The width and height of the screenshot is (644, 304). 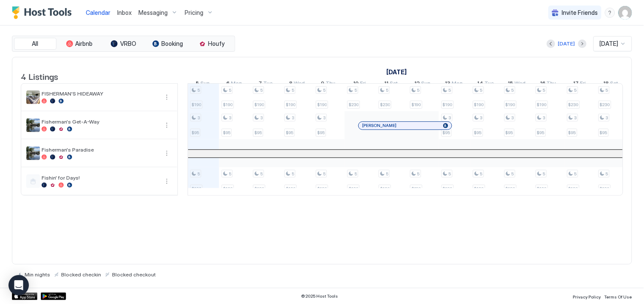 What do you see at coordinates (486, 84) in the screenshot?
I see `a: October 14, 2025` at bounding box center [486, 84].